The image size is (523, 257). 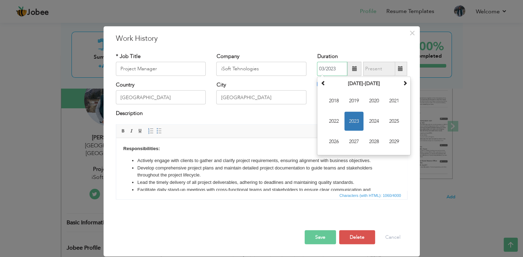 I want to click on th: Select Decade, so click(x=364, y=84).